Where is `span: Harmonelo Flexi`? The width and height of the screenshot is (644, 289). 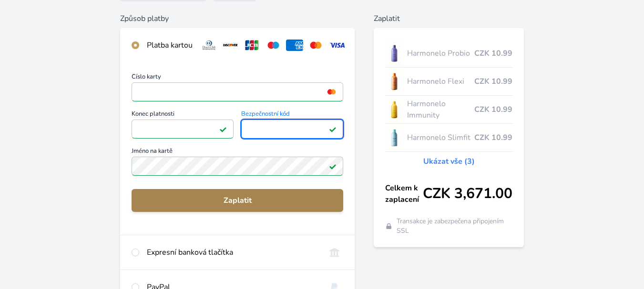
span: Harmonelo Flexi is located at coordinates (441, 81).